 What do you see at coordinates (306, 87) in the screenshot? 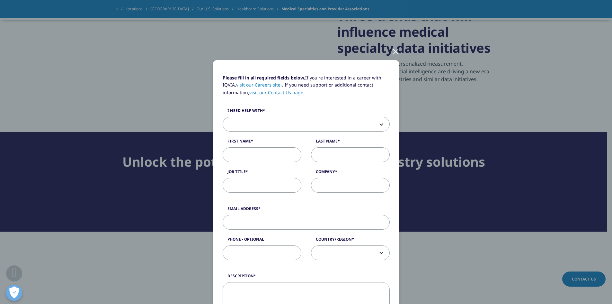
I see `p: If you're interested in a career with IQVIA, . If you need support or additional contact informat...` at bounding box center [306, 87].